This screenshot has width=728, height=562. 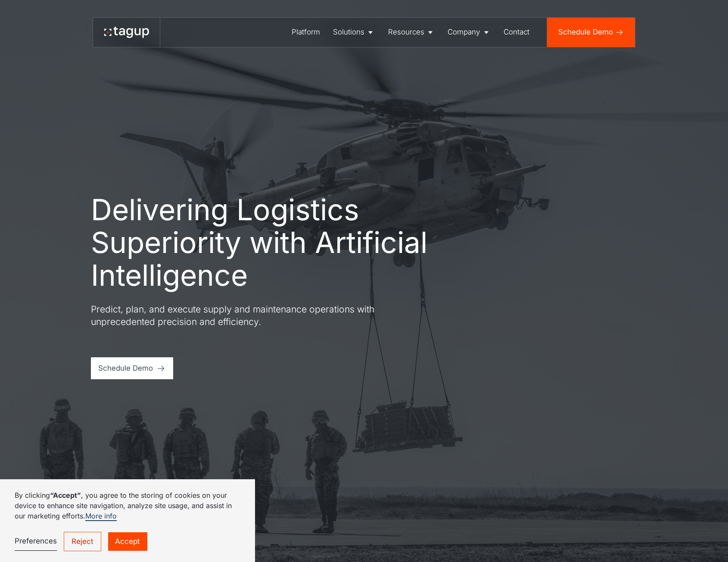 What do you see at coordinates (354, 32) in the screenshot?
I see `a: Solutions` at bounding box center [354, 32].